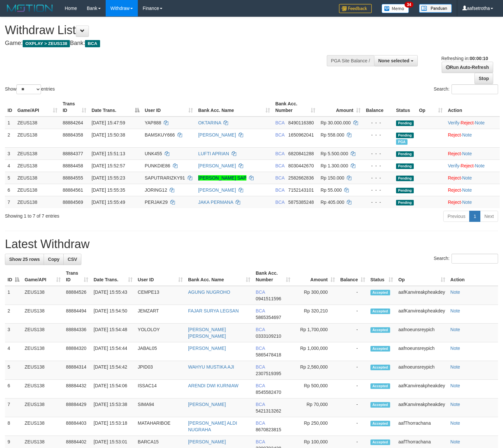 This screenshot has height=448, width=503. What do you see at coordinates (268, 392) in the screenshot?
I see `span: Copy 8545582470 to clipboard` at bounding box center [268, 392].